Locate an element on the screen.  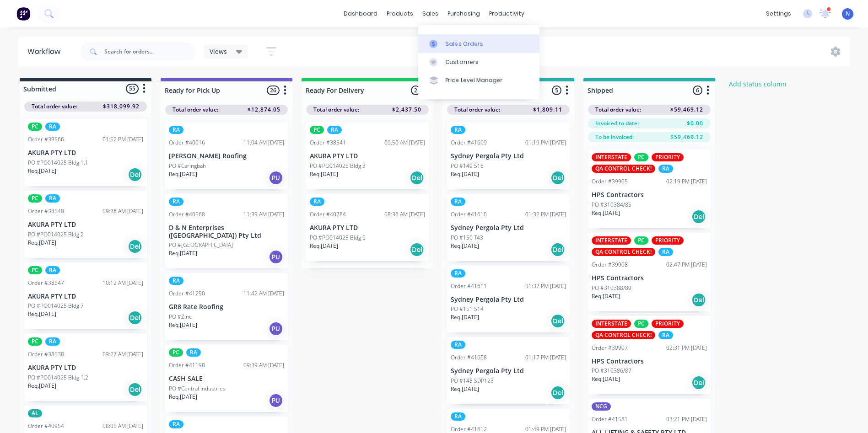
span: $12,874.05 is located at coordinates (264, 110).